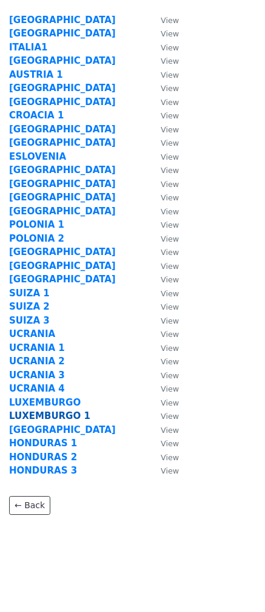 This screenshot has width=265, height=612. Describe the element at coordinates (43, 471) in the screenshot. I see `strong: HONDURAS 3` at that location.